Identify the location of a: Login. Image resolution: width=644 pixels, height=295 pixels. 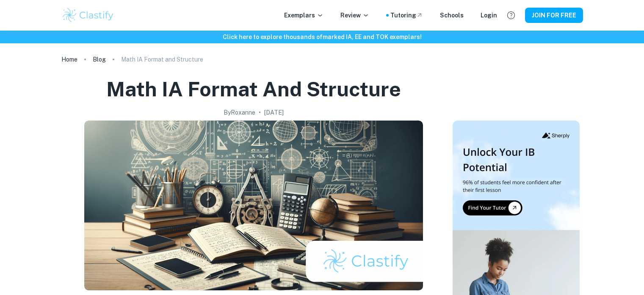
(489, 15).